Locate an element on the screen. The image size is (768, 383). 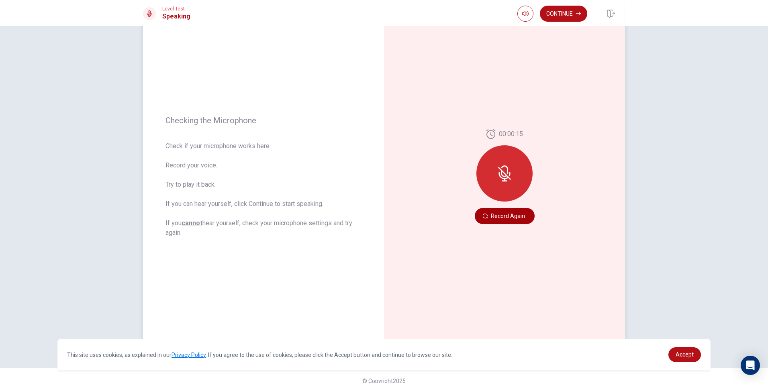
span: Level Test is located at coordinates (176, 9).